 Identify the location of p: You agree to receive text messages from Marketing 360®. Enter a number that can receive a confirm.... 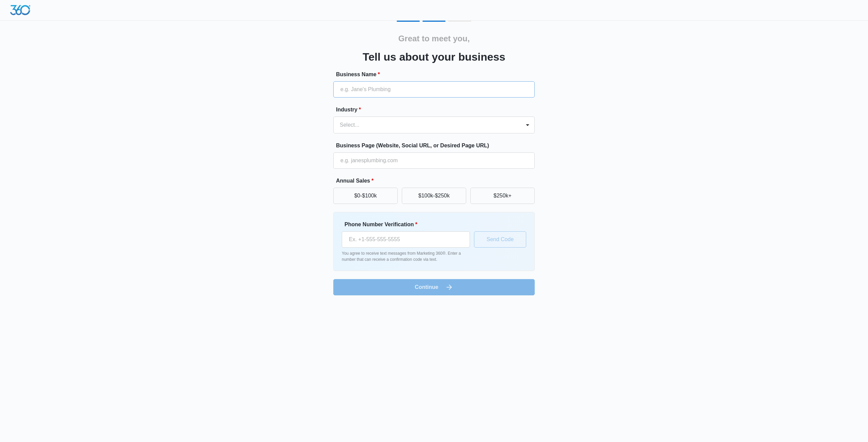
(406, 257).